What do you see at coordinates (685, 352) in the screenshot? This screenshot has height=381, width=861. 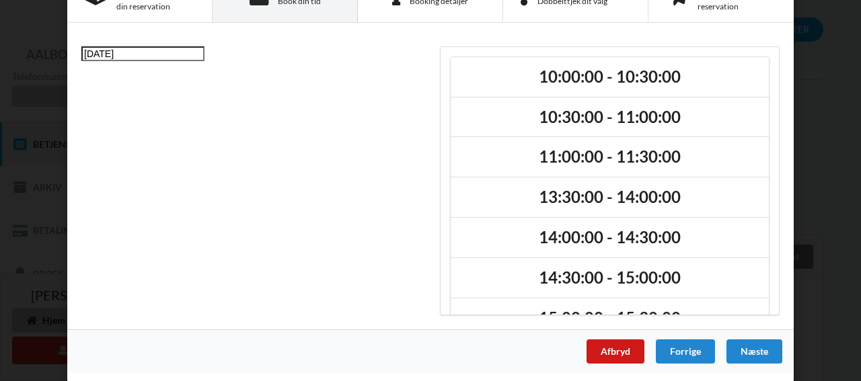 I see `div: Forrige` at bounding box center [685, 352].